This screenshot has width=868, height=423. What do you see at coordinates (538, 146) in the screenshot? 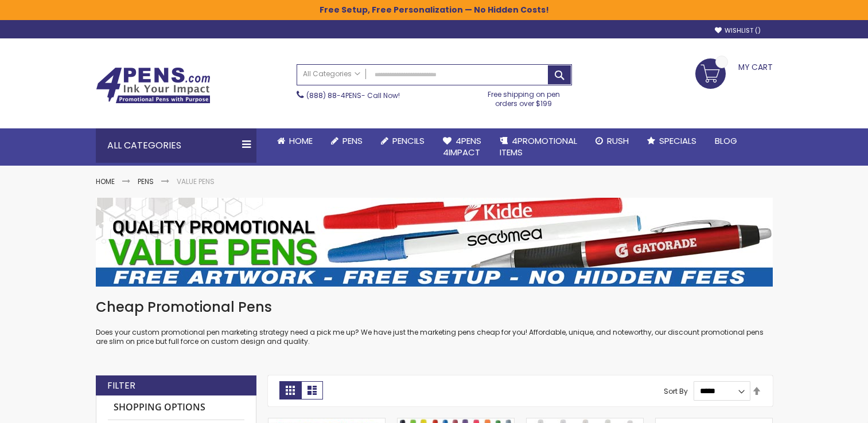
I see `span: 4PROMOTIONAL ITEMS` at bounding box center [538, 146].